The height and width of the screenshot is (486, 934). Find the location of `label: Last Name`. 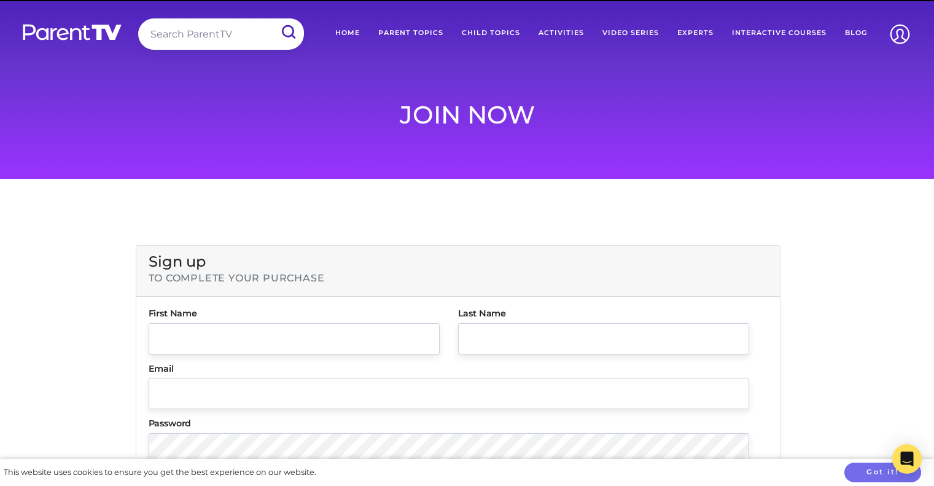

label: Last Name is located at coordinates (604, 313).